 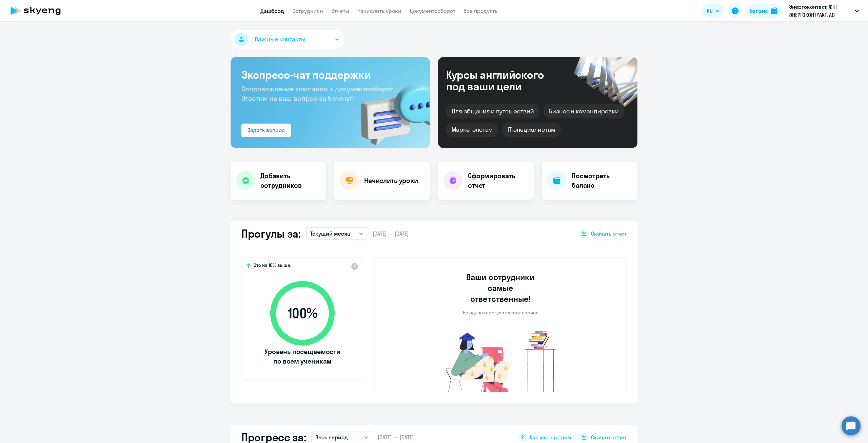 I want to click on div: Для общения и путешествий, so click(x=493, y=111).